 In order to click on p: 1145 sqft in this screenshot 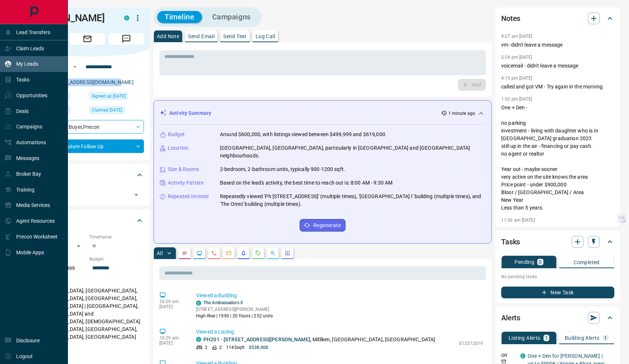, I will do `click(236, 348)`.